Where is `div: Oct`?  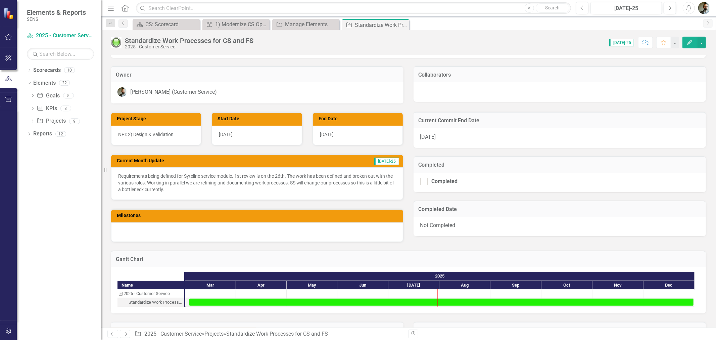 div: Oct is located at coordinates (567, 285).